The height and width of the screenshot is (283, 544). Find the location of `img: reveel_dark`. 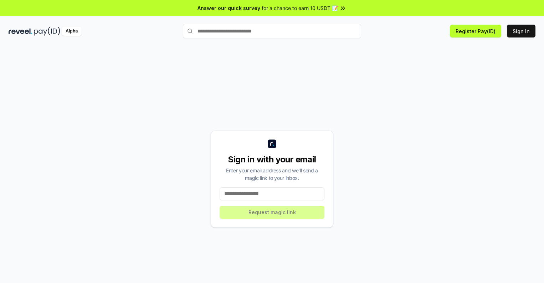

img: reveel_dark is located at coordinates (20, 31).